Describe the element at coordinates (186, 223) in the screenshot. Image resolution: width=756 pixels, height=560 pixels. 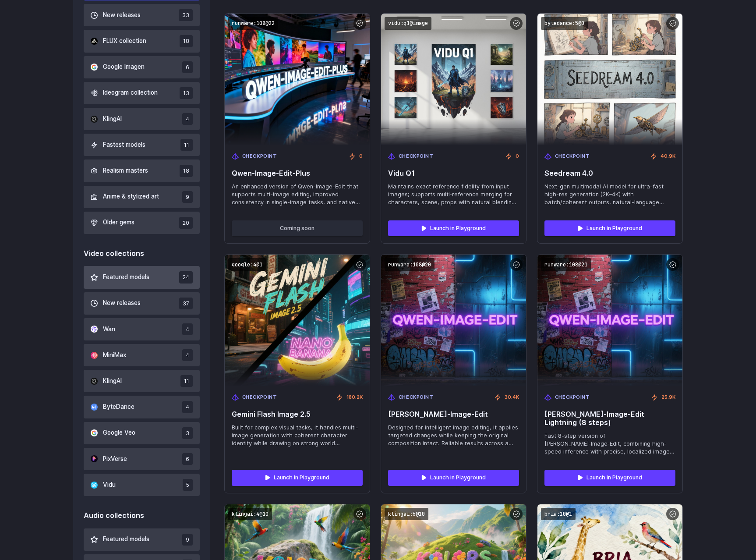
I see `span: 20` at that location.